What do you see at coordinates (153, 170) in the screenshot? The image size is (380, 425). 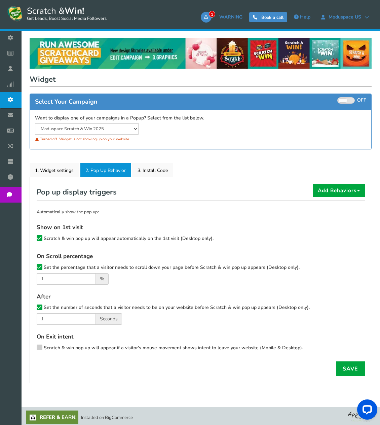 I see `a: 3. Install Code` at bounding box center [153, 170].